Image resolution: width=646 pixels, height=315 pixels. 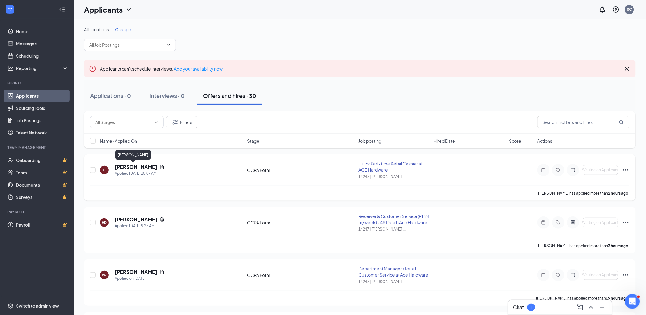 What do you see at coordinates (182, 122) in the screenshot?
I see `button: Filter Filters` at bounding box center [182, 122].